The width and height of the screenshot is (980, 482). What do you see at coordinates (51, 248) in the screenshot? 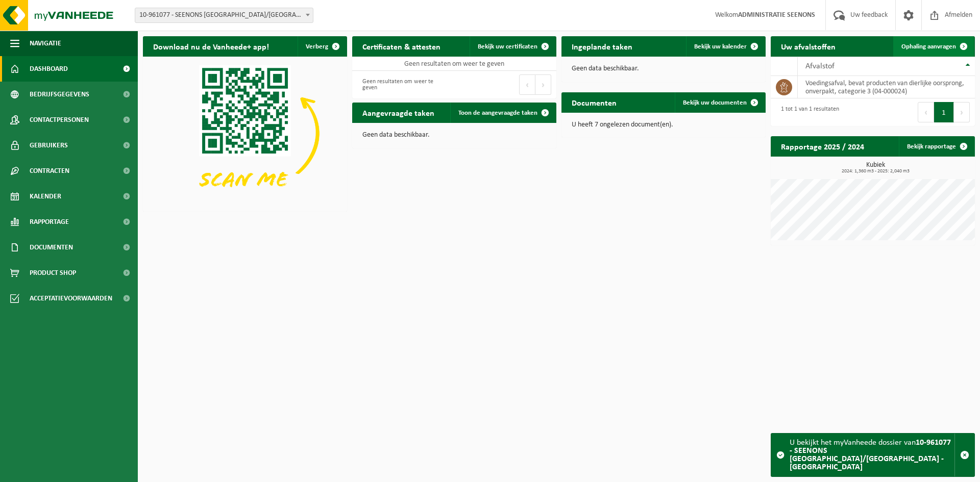
I see `span: Documenten` at bounding box center [51, 248].